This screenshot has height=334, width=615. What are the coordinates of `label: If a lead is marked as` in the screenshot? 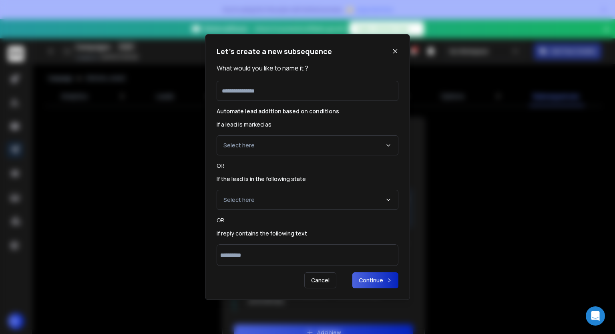 It's located at (307, 124).